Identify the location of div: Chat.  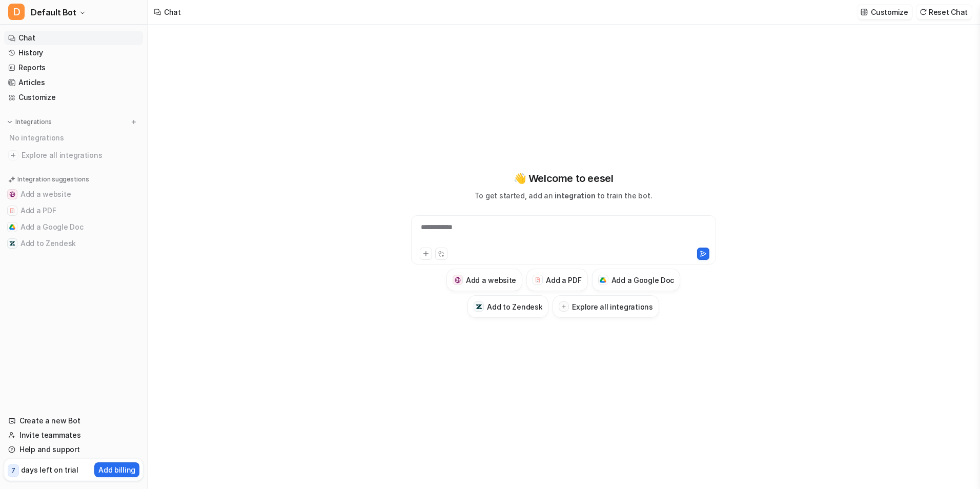
(172, 12).